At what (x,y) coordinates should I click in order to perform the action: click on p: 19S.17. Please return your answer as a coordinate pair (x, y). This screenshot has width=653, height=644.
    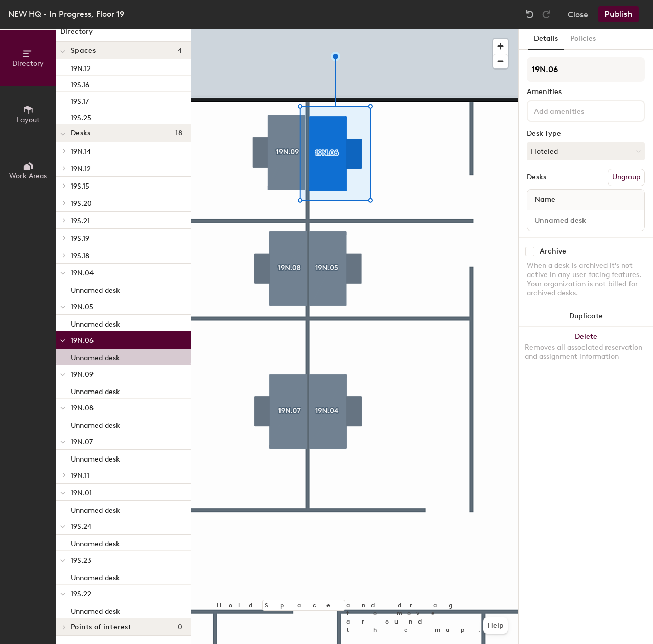
    Looking at the image, I should click on (79, 99).